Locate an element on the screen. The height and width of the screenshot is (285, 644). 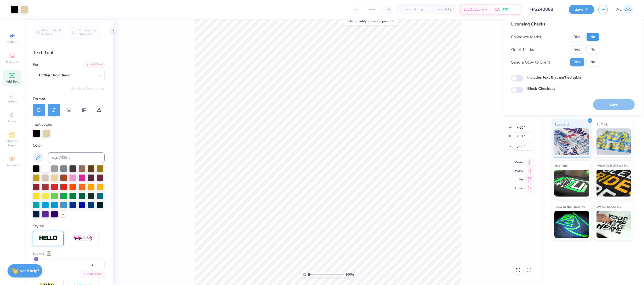
div: Styles is located at coordinates (69, 226).